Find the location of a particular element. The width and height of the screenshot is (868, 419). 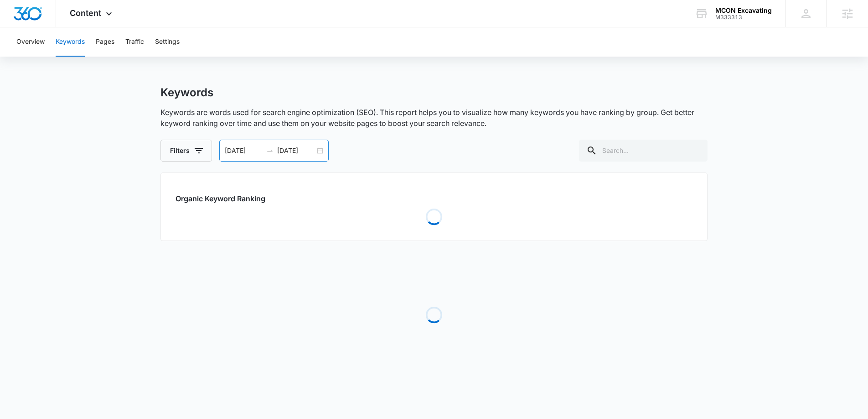

input: End date is located at coordinates (296, 151).